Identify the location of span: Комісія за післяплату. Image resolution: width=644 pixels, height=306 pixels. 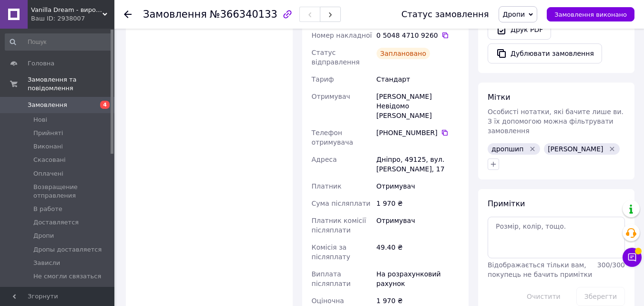
(331, 252).